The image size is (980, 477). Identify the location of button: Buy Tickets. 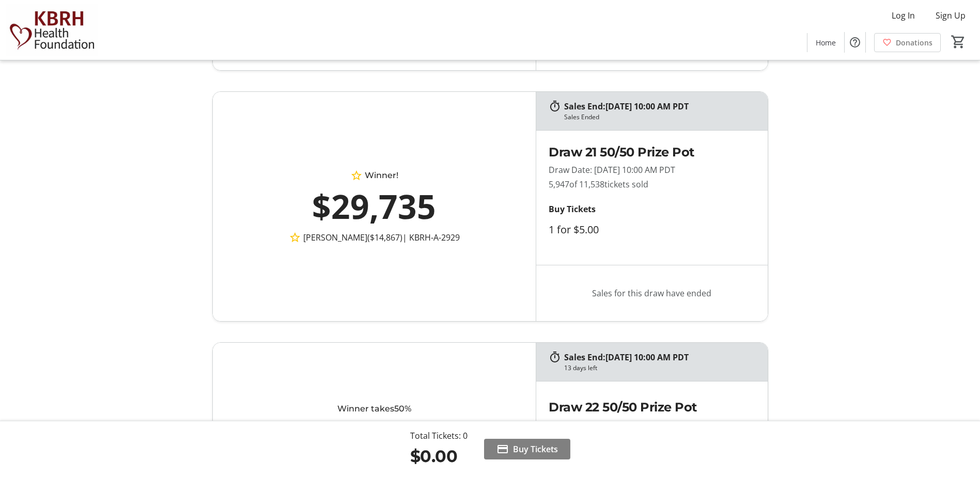
(527, 449).